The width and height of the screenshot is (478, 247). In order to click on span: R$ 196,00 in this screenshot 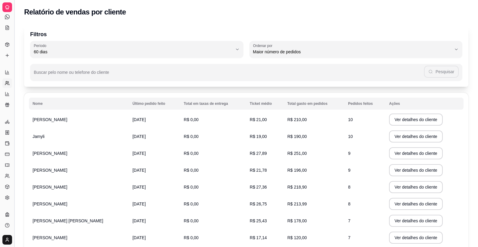, I will do `click(297, 170)`.